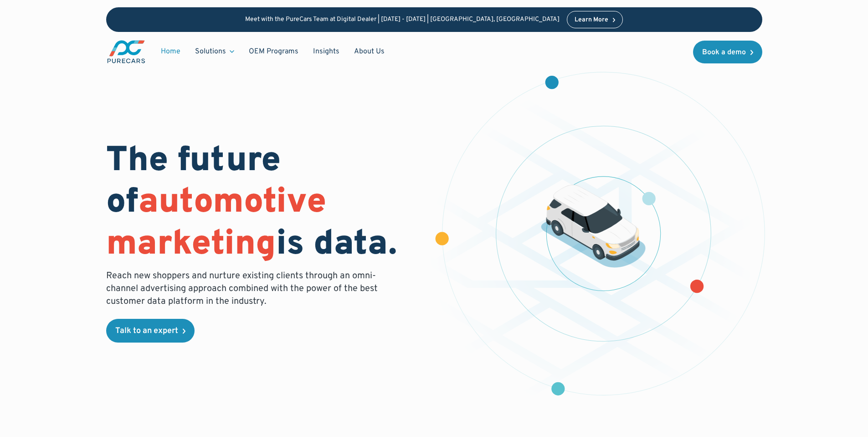 The height and width of the screenshot is (437, 868). Describe the element at coordinates (593, 226) in the screenshot. I see `img: illustration of a vehicle` at that location.